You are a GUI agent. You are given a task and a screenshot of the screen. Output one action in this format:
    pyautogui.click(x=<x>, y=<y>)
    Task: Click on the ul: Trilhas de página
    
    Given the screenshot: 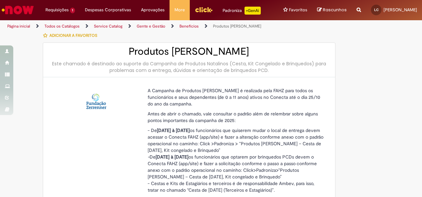 What is the action you would take?
    pyautogui.click(x=141, y=26)
    